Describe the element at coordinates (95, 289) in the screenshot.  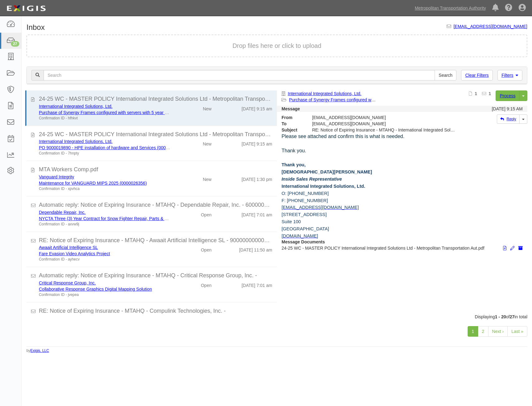
I see `a: Collaborative Response Graphics Digital Mapping Solution` at that location.